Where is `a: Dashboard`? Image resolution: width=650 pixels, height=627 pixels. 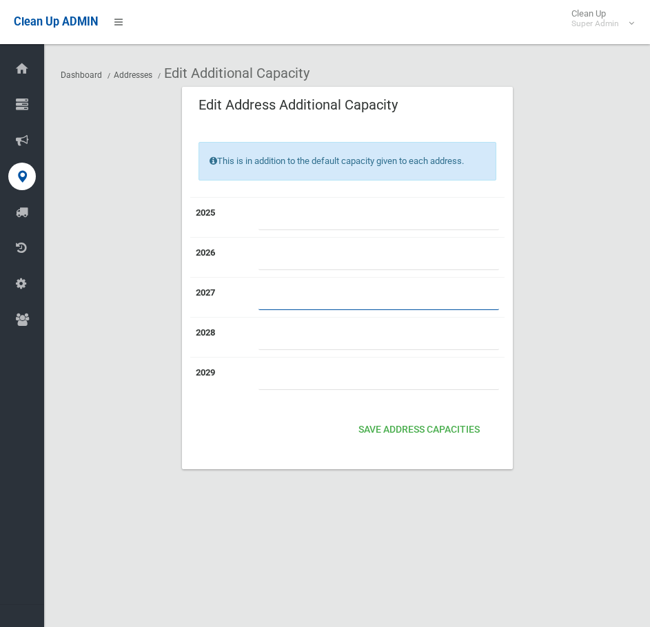 a: Dashboard is located at coordinates (81, 75).